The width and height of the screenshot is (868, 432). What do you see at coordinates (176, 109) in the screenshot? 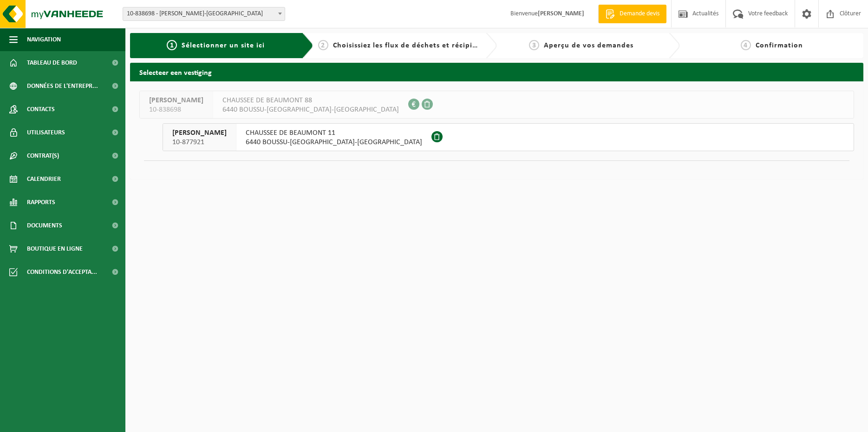
I see `span: 10-838698` at bounding box center [176, 109].